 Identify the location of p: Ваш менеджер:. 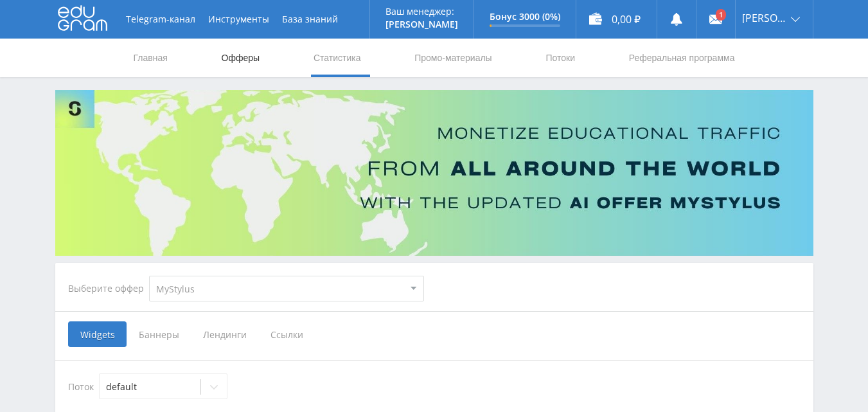
(422, 11).